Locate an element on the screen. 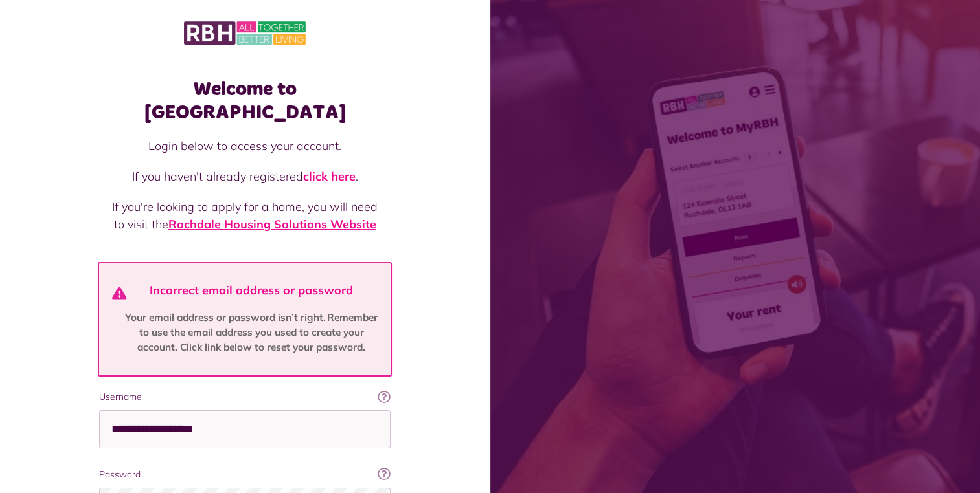 The image size is (980, 493). label: Username is located at coordinates (245, 397).